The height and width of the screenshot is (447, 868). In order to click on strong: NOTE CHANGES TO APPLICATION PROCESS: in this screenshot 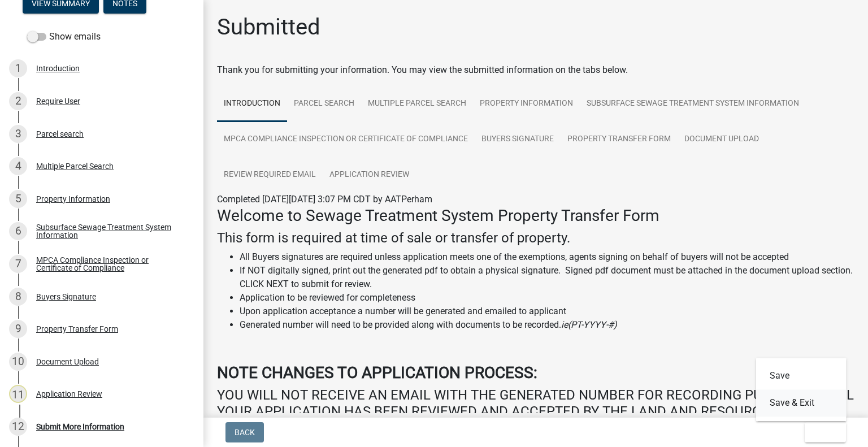, I will do `click(377, 372)`.